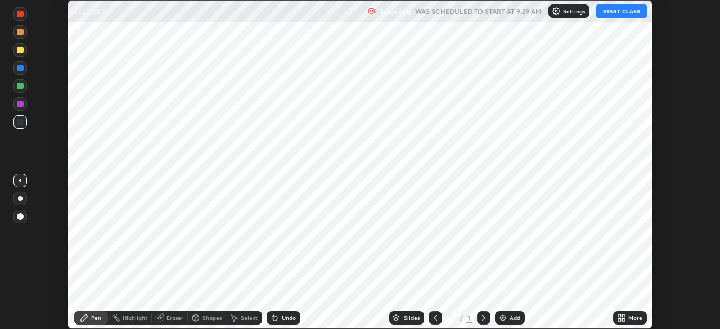 Image resolution: width=720 pixels, height=329 pixels. I want to click on button: START CLASS, so click(621, 11).